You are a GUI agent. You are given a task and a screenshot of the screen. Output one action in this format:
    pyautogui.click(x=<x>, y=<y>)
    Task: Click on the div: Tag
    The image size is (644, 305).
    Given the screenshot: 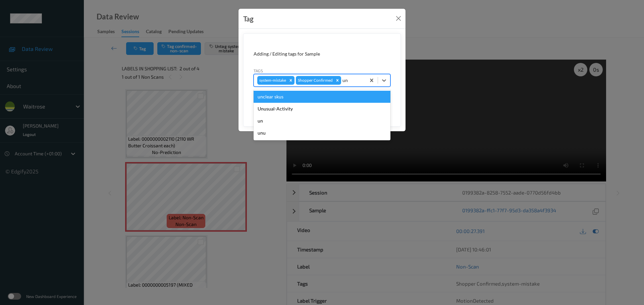 What is the action you would take?
    pyautogui.click(x=248, y=19)
    